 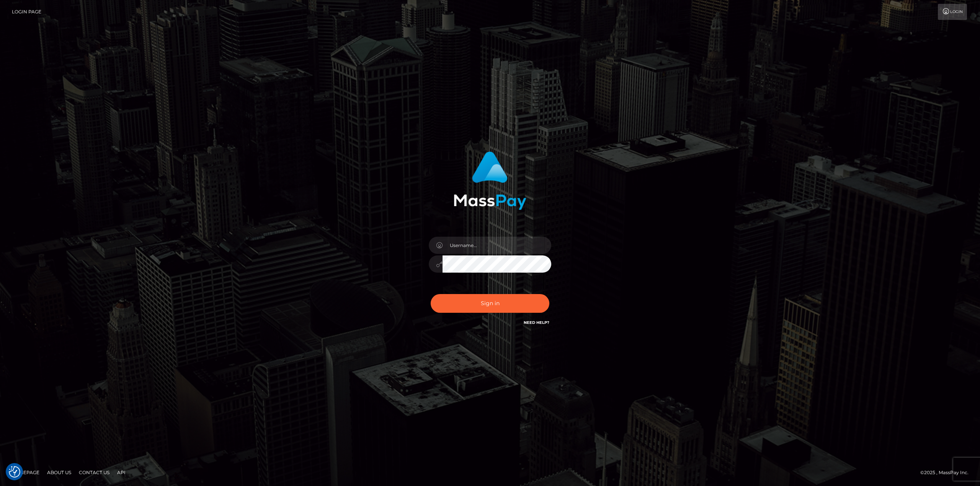 I want to click on a: Login Page, so click(x=27, y=12).